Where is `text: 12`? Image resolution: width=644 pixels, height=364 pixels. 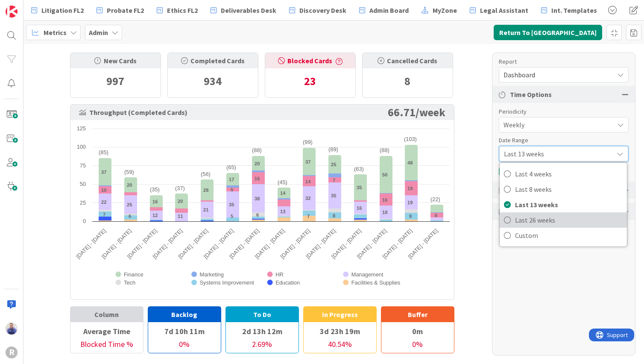
text: 12 is located at coordinates (155, 215).